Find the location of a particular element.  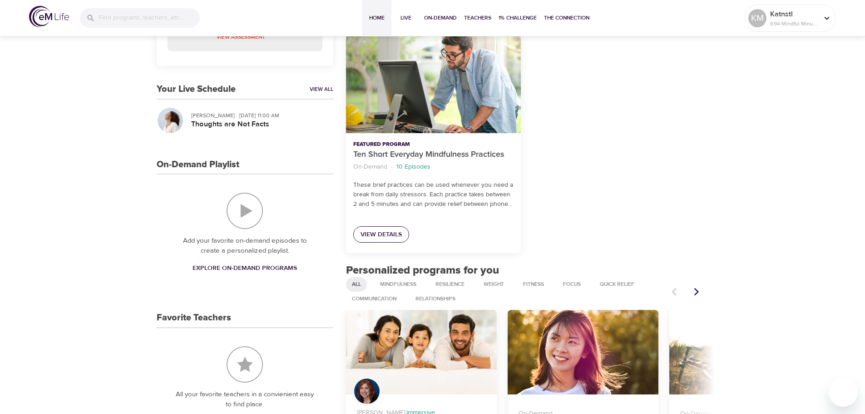

img: Favorite Teachers is located at coordinates (245, 364).